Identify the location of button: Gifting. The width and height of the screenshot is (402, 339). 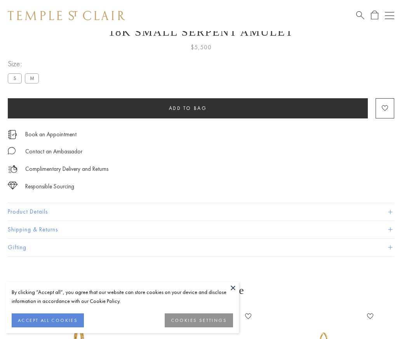
(201, 247).